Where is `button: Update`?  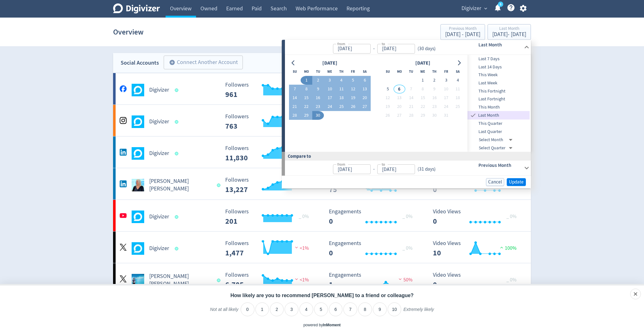
button: Update is located at coordinates (516, 182).